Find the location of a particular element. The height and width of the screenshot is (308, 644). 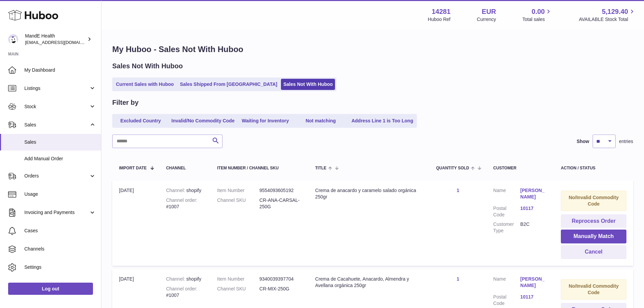

a: Address Line 1 is Too Long is located at coordinates (382, 121).